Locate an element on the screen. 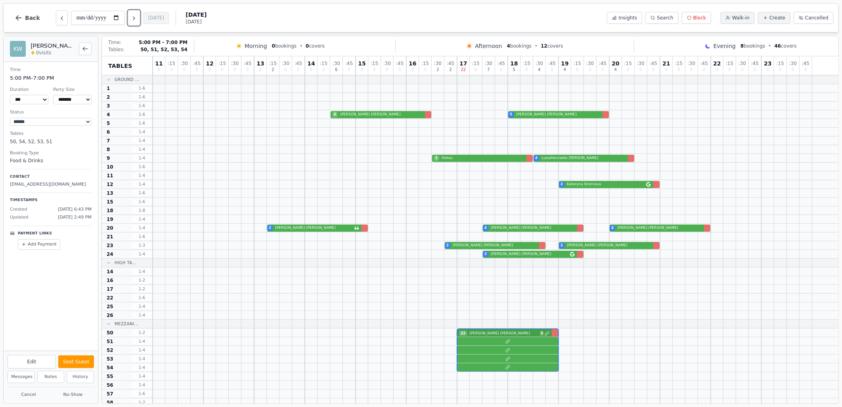 This screenshot has width=842, height=407. button: Create is located at coordinates (774, 18).